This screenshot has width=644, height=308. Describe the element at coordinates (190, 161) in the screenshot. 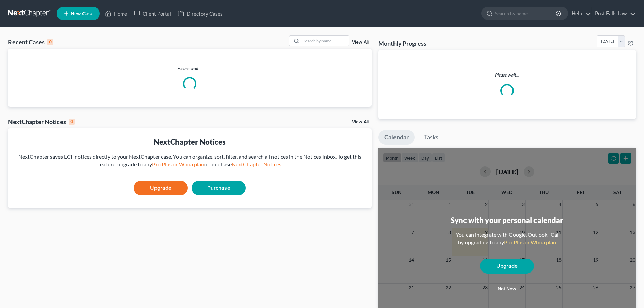

I see `div: NextChapter saves ECF notices directly to your NextChapter case. You can organize, sort, filter, ...` at that location.